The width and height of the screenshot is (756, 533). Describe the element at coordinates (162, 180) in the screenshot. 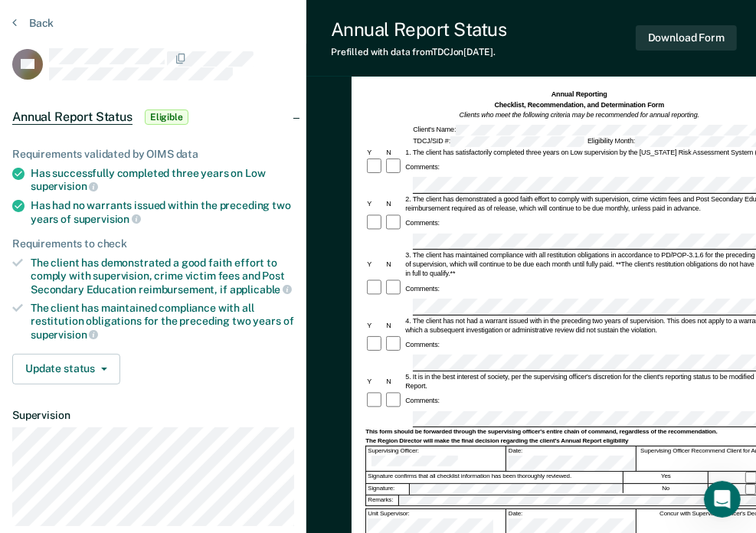

I see `div: Has successfully completed three years on Low` at that location.